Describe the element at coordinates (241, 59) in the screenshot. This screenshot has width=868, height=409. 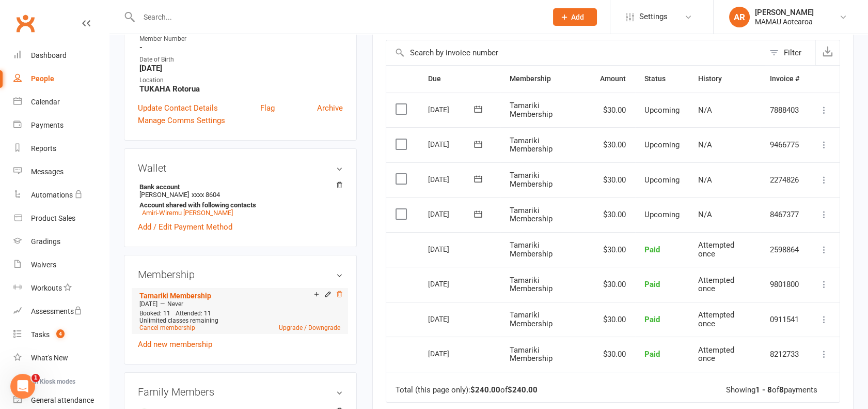
I see `div: Date of Birth` at that location.